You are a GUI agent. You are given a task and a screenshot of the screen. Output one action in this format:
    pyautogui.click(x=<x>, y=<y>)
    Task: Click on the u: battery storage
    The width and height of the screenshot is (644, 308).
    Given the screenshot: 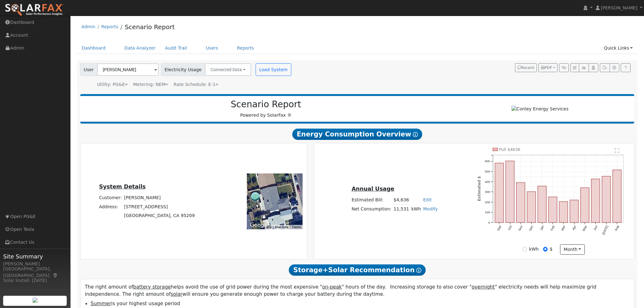 What is the action you would take?
    pyautogui.click(x=152, y=287)
    